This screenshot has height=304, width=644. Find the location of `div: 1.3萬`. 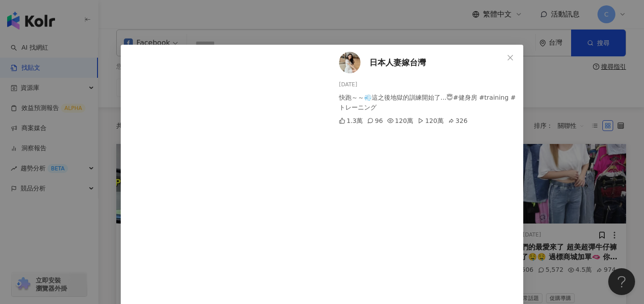

div: 1.3萬 is located at coordinates (351, 121).